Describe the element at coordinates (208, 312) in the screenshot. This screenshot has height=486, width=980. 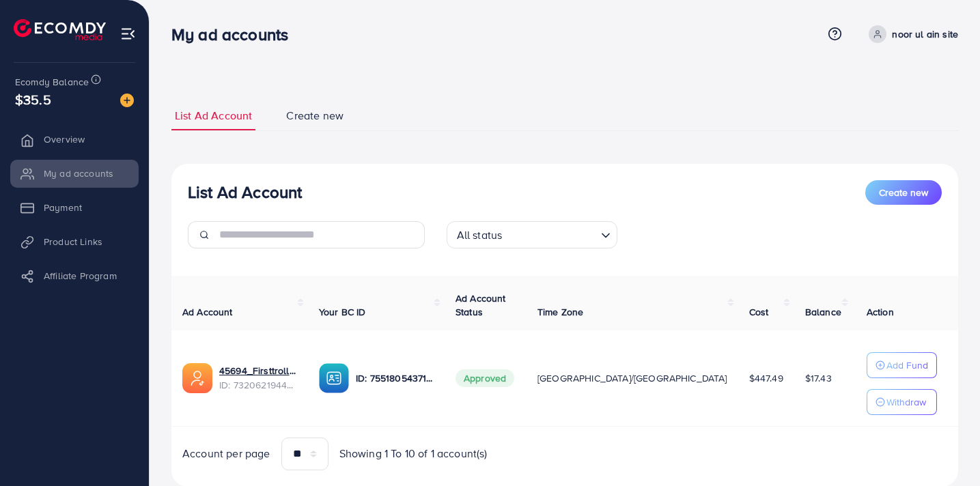
I see `span: Ad Account` at that location.